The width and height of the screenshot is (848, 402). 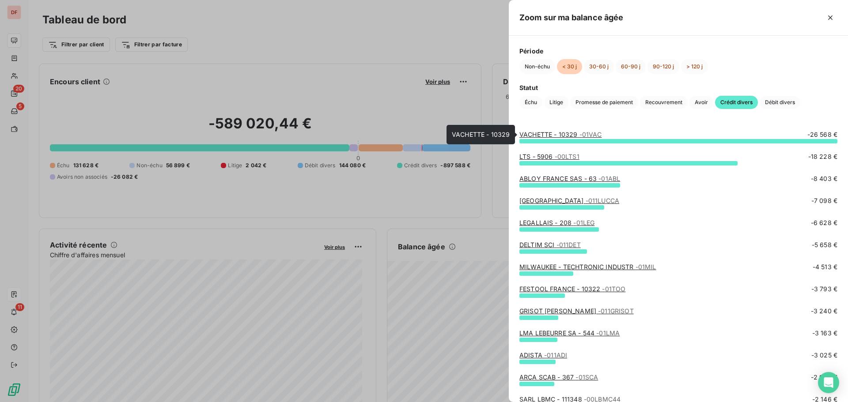 I want to click on button: Non-échu, so click(x=537, y=67).